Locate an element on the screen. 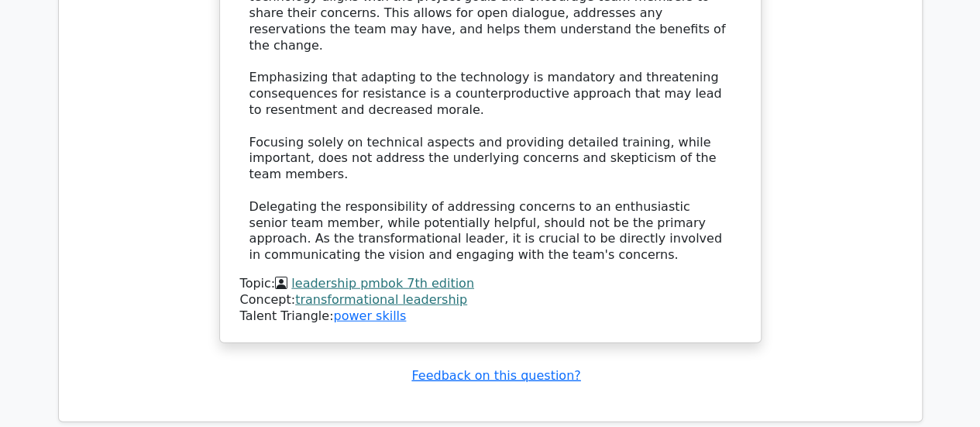 The height and width of the screenshot is (427, 980). a: leadership pmbok 7th edition is located at coordinates (383, 283).